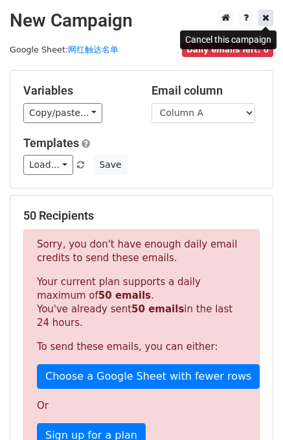 Image resolution: width=283 pixels, height=440 pixels. What do you see at coordinates (51, 142) in the screenshot?
I see `a: Templates` at bounding box center [51, 142].